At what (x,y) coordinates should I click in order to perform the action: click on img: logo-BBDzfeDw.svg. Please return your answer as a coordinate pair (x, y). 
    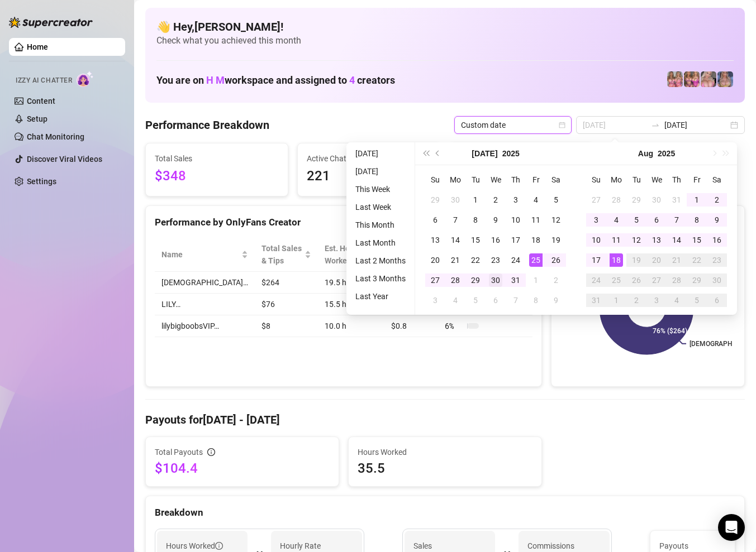
    Looking at the image, I should click on (51, 22).